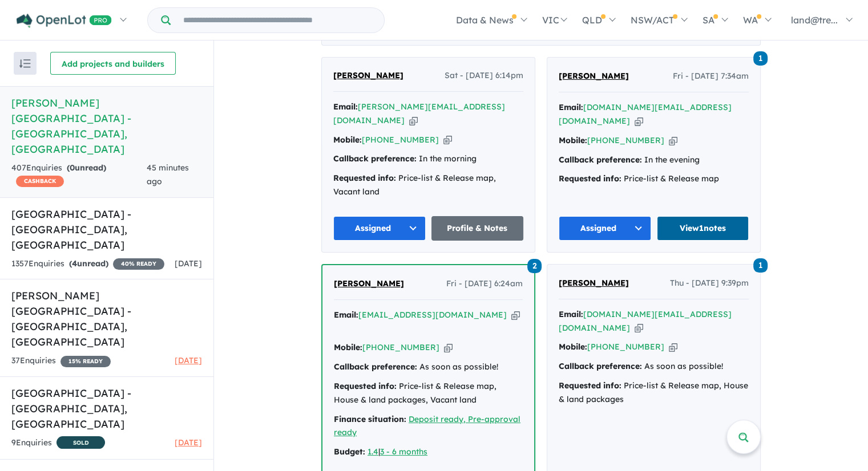 This screenshot has width=868, height=471. I want to click on span: 0, so click(72, 168).